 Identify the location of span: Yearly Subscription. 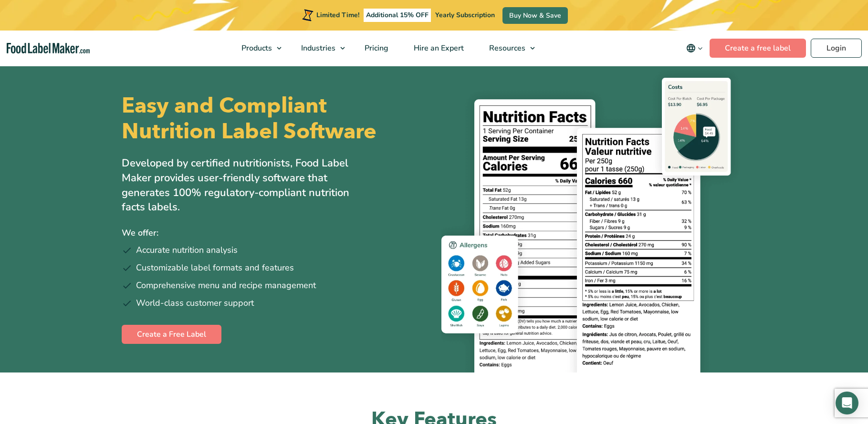
(465, 15).